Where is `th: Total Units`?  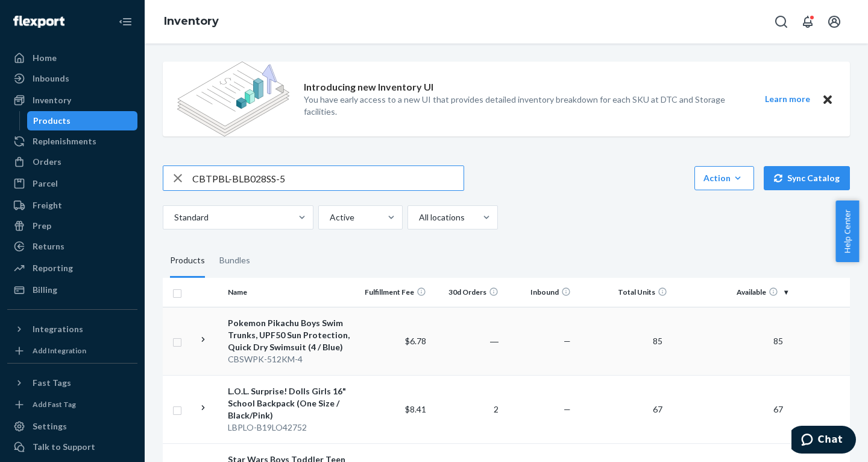 th: Total Units is located at coordinates (624, 292).